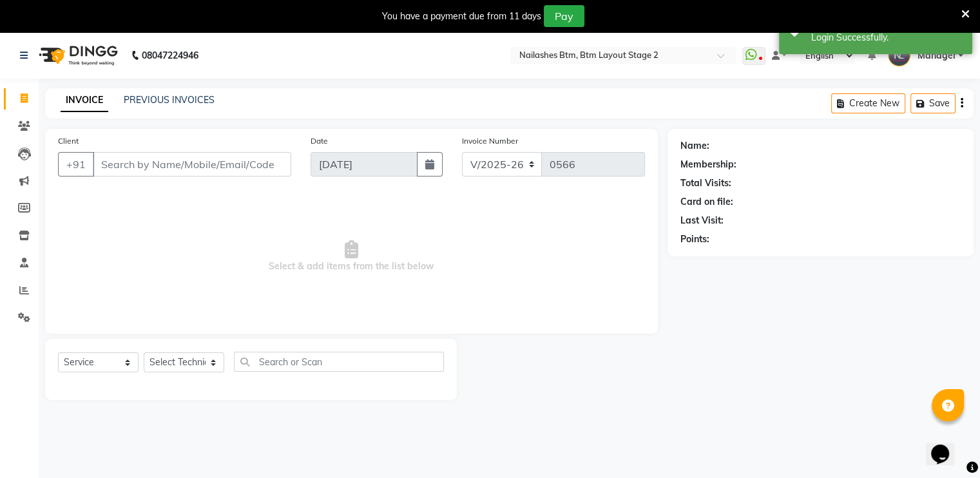  What do you see at coordinates (77, 55) in the screenshot?
I see `img: logo` at bounding box center [77, 55].